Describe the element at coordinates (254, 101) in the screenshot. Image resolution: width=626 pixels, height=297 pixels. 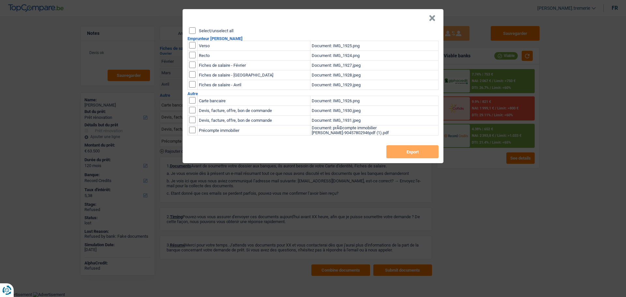
I see `td: Carte bancaire` at that location.